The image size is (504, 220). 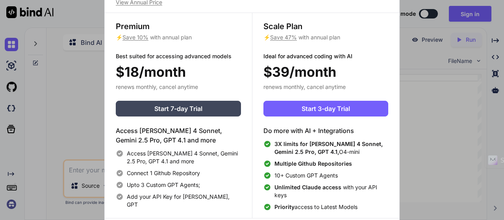 What do you see at coordinates (308, 187) in the screenshot?
I see `span: Unlimited Claude access` at bounding box center [308, 187].